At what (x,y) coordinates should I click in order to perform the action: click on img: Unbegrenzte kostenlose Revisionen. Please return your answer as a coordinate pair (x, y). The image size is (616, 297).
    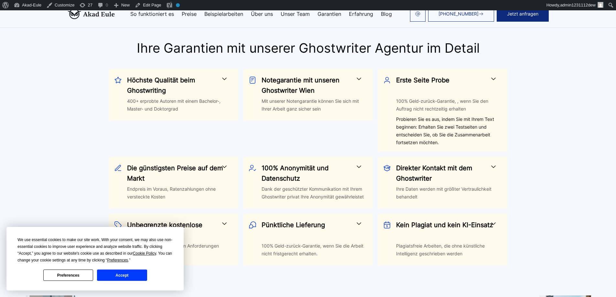
    Looking at the image, I should click on (118, 225).